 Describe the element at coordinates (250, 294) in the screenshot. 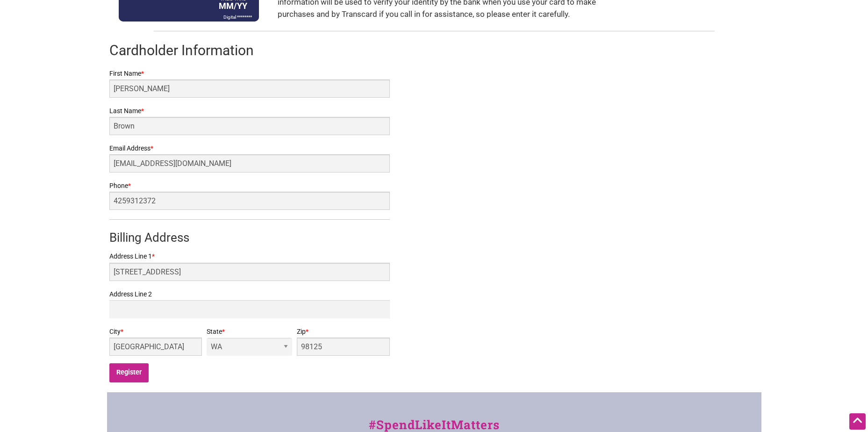

I see `label: Address Line 2` at that location.